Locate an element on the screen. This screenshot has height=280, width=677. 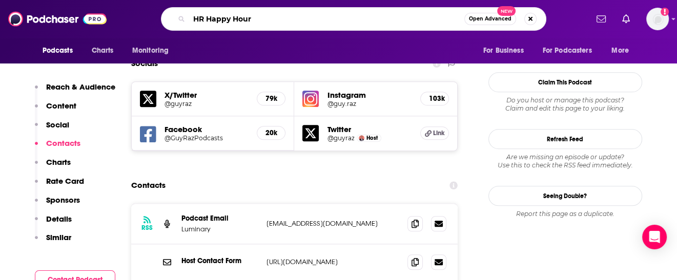
p: Similar is located at coordinates (58, 237).